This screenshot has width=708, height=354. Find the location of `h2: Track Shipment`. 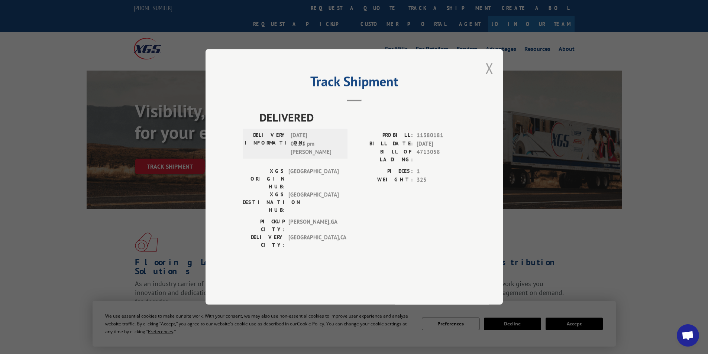

h2: Track Shipment is located at coordinates (354, 83).